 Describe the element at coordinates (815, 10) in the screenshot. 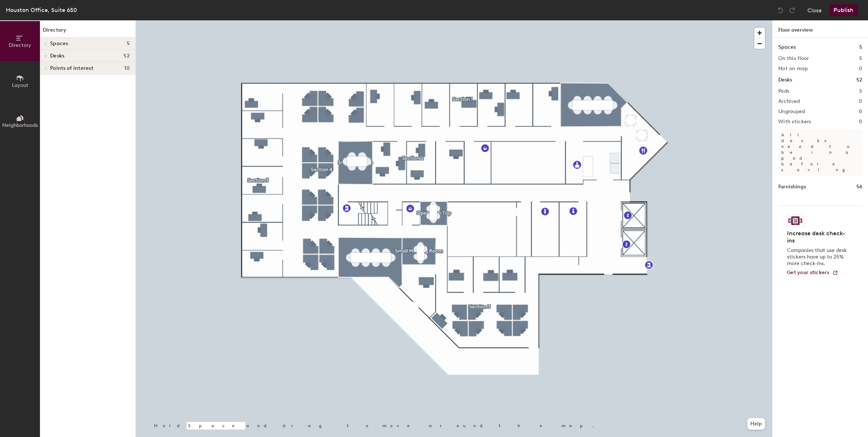

I see `button: Close` at that location.